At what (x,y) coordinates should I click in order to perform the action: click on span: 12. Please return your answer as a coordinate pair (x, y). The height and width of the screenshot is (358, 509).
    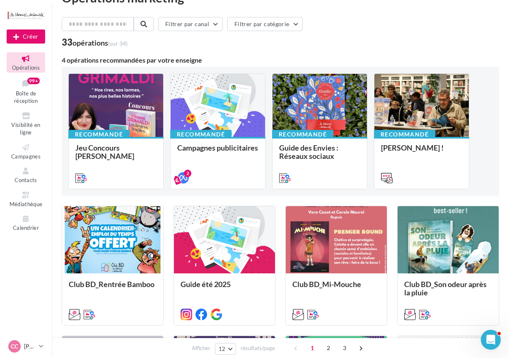
    Looking at the image, I should click on (222, 349).